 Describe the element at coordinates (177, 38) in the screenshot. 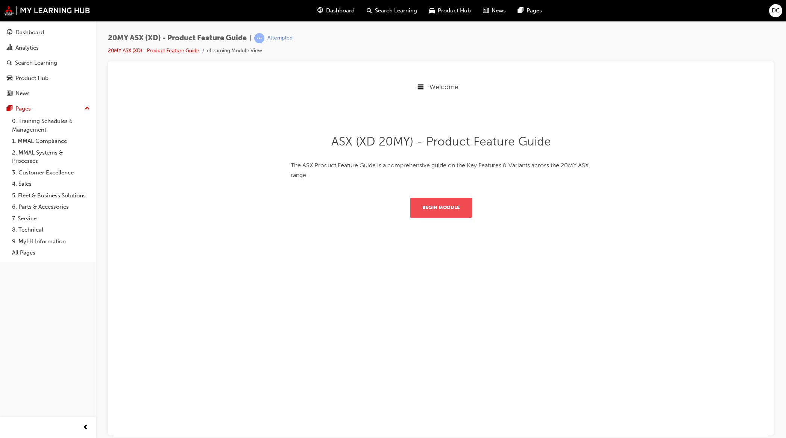

I see `span: 20MY ASX (XD) - Product Feature Guide` at that location.